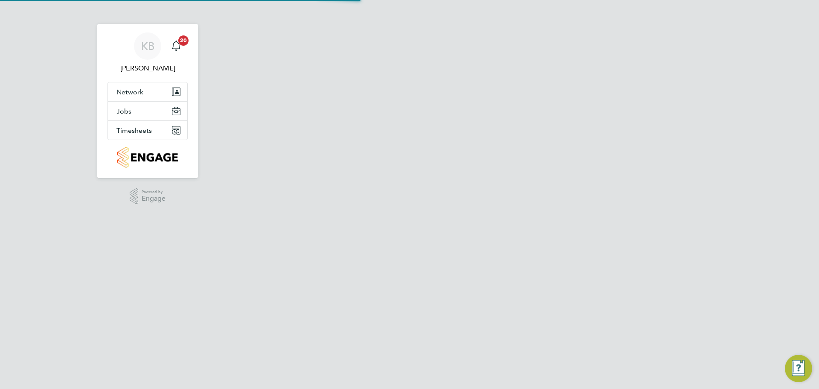 The image size is (819, 389). What do you see at coordinates (148, 157) in the screenshot?
I see `a: Go to home page` at bounding box center [148, 157].